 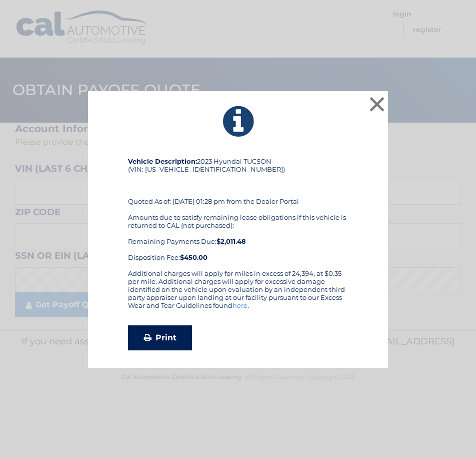 What do you see at coordinates (162, 161) in the screenshot?
I see `strong: Vehicle Description:` at bounding box center [162, 161].